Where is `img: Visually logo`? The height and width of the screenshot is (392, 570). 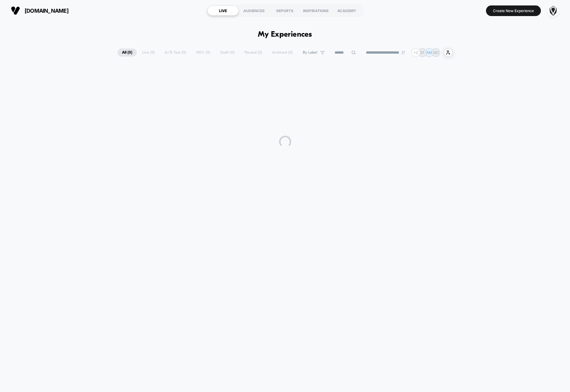
img: Visually logo is located at coordinates (15, 11).